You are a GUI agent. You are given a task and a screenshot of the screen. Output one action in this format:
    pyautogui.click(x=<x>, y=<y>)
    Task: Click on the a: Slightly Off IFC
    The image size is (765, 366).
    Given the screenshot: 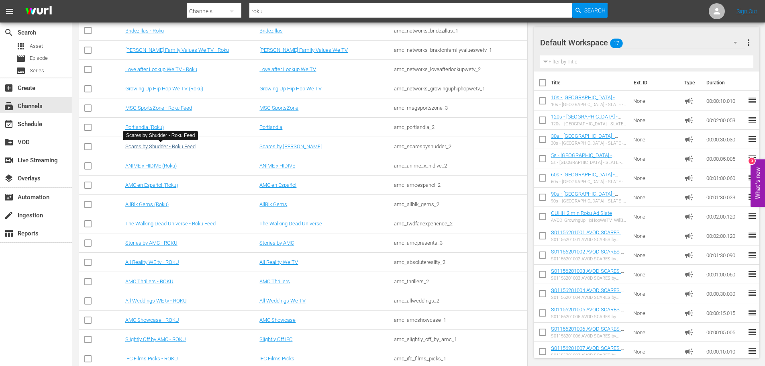 What is the action you would take?
    pyautogui.click(x=276, y=339)
    